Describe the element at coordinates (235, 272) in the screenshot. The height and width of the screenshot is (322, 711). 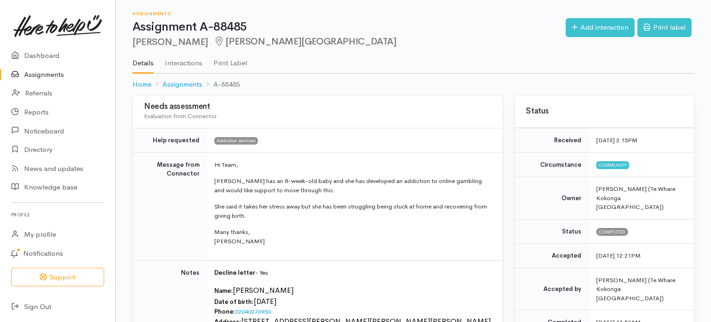
I see `span: Decline letter` at that location.